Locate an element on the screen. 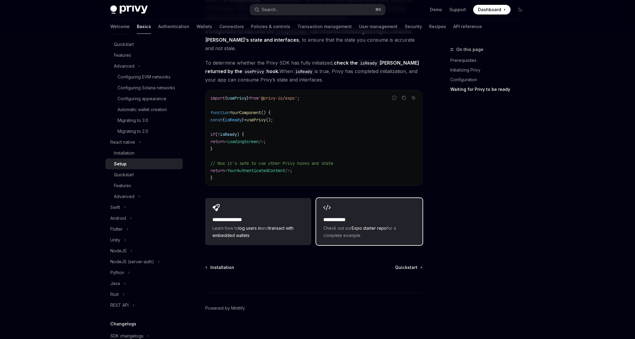 This screenshot has height=339, width=635. div: Search... is located at coordinates (270, 10).